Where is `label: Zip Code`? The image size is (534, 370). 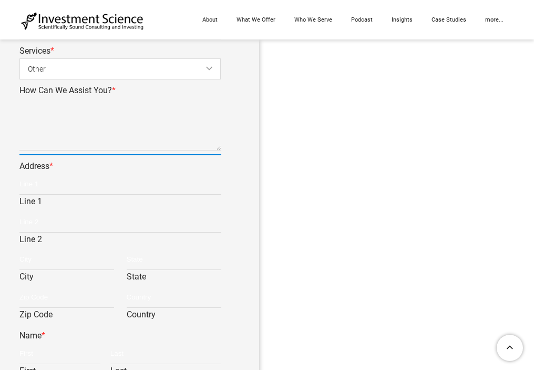
label: Zip Code is located at coordinates (67, 316).